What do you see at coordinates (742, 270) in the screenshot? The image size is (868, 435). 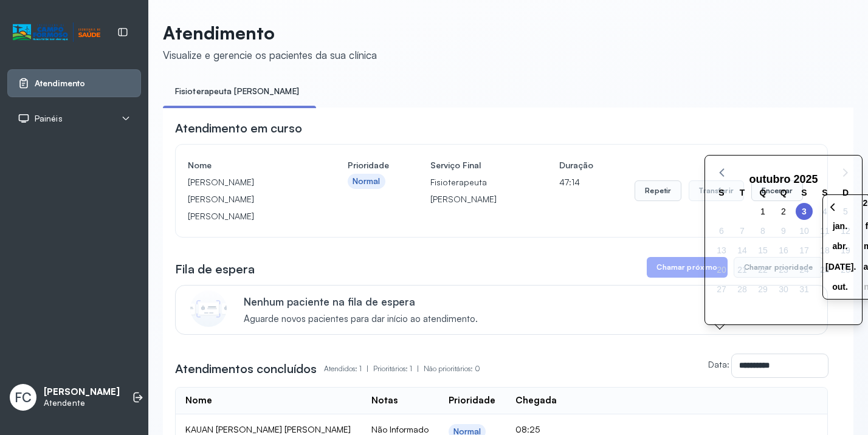 I see `span: terça-feira, 21 de outubro de 2025` at bounding box center [742, 270].